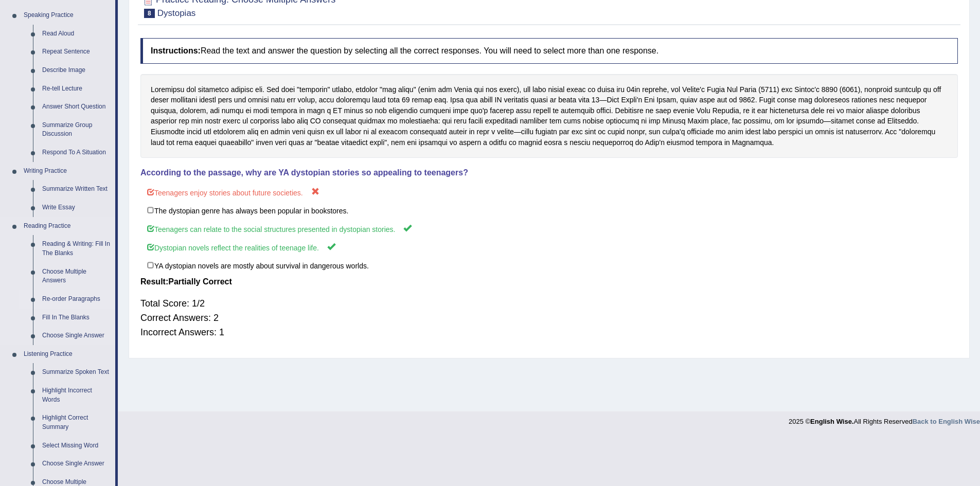  Describe the element at coordinates (76, 71) in the screenshot. I see `a: Describe Image` at that location.